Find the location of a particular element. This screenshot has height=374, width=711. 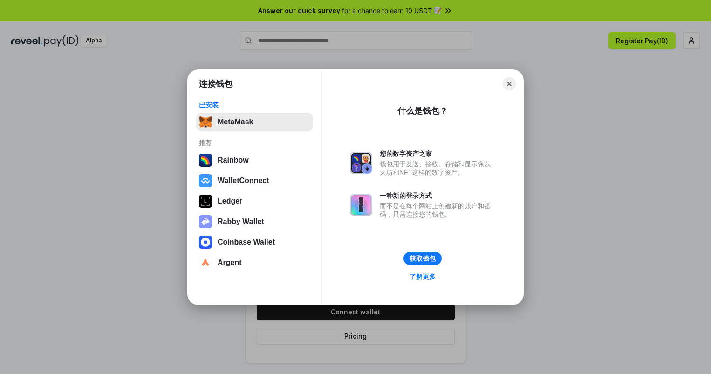

img: svg+xml,%3Csvg%20xmlns%3D%22http%3A%2F%2Fwww.w3.org%2F2000%2Fsvg%22%20width%3D%2228%22%20height%3... is located at coordinates (206, 201).